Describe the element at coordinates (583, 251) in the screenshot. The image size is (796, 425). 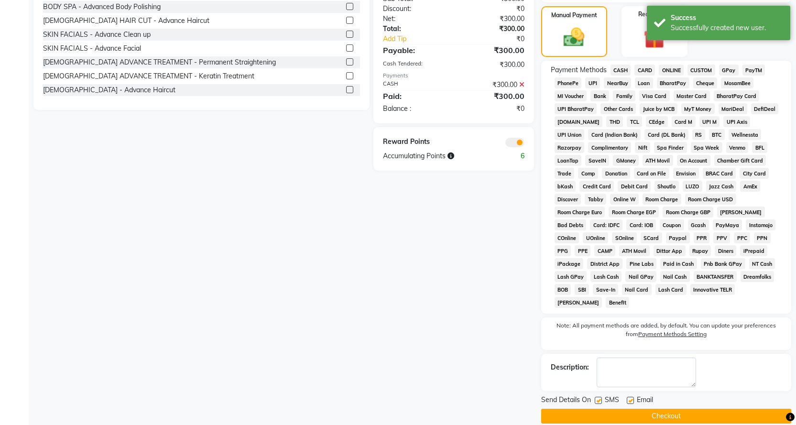
I see `span: PPE` at that location.